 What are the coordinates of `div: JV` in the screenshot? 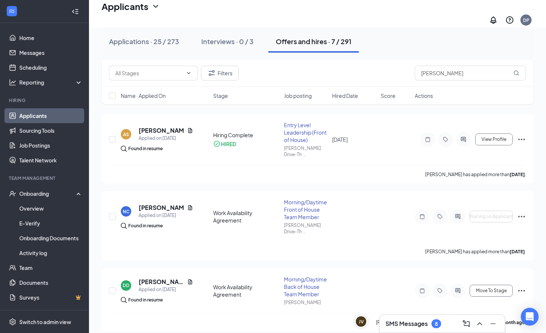 It's located at (361, 322).